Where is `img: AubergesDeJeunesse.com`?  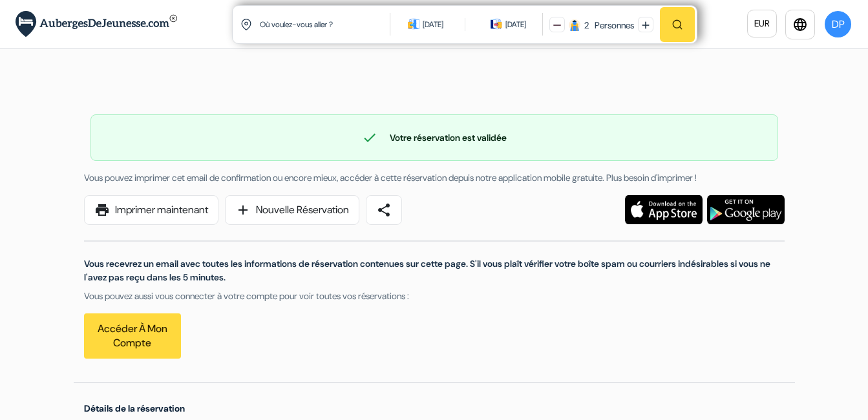 img: AubergesDeJeunesse.com is located at coordinates (96, 24).